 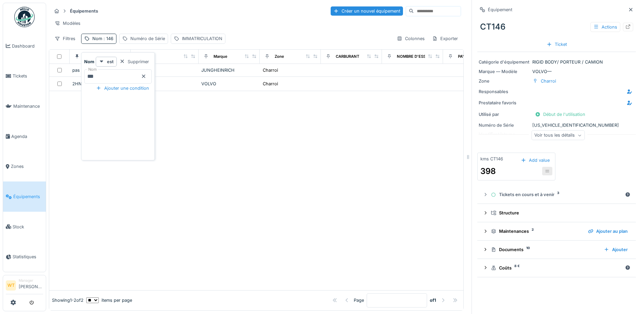 I want to click on div: Prestataire favoris, so click(x=504, y=103).